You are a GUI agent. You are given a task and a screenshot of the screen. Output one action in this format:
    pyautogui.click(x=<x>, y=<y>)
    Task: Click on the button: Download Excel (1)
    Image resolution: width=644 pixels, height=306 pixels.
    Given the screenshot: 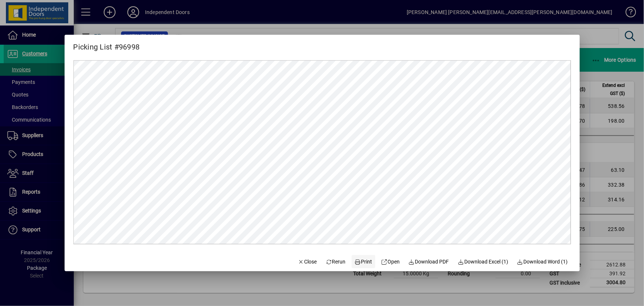 What is the action you would take?
    pyautogui.click(x=483, y=261)
    